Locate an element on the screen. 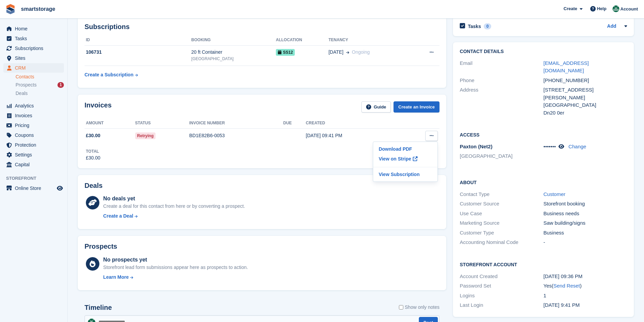 The image size is (644, 322). div: No deals yet is located at coordinates (174, 198).